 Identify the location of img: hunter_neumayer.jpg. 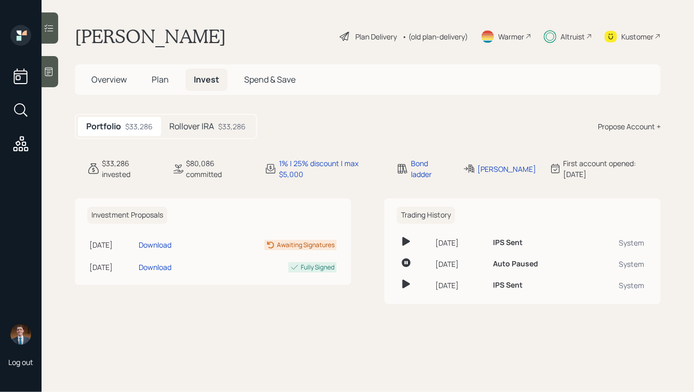
(21, 335).